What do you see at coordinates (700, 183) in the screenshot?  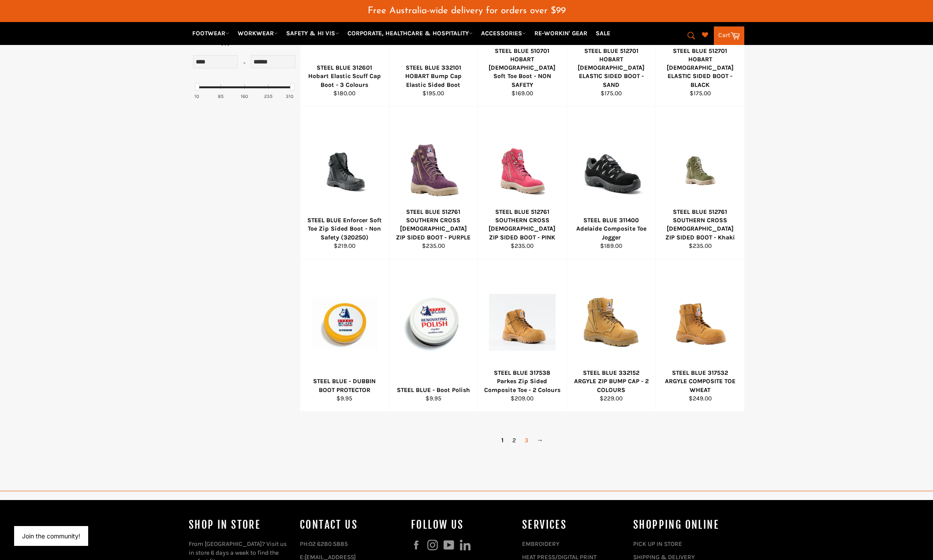 I see `a: STEEL BLUE 512761 SOUTHERN CROSS LADIES ZIP SIDED BOOT - KhakiSTEEL BLUE 512761 SOUTHERN CROSS [D...` at bounding box center [700, 183].